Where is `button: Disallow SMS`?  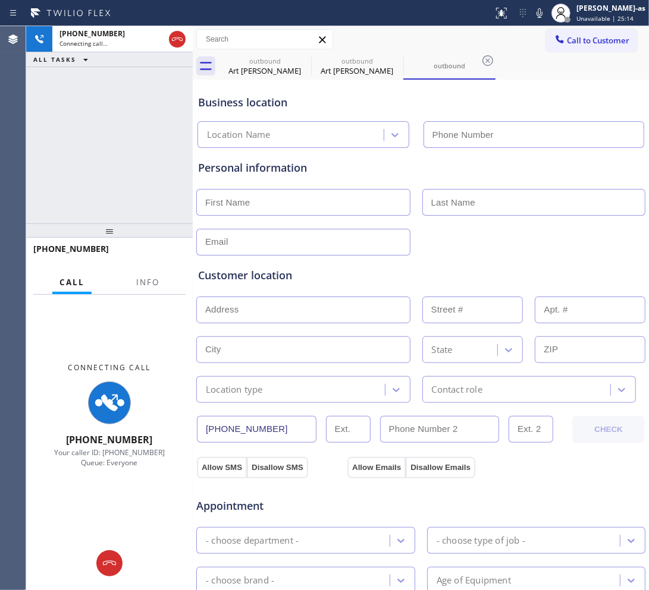
button: Disallow SMS is located at coordinates (277, 468).